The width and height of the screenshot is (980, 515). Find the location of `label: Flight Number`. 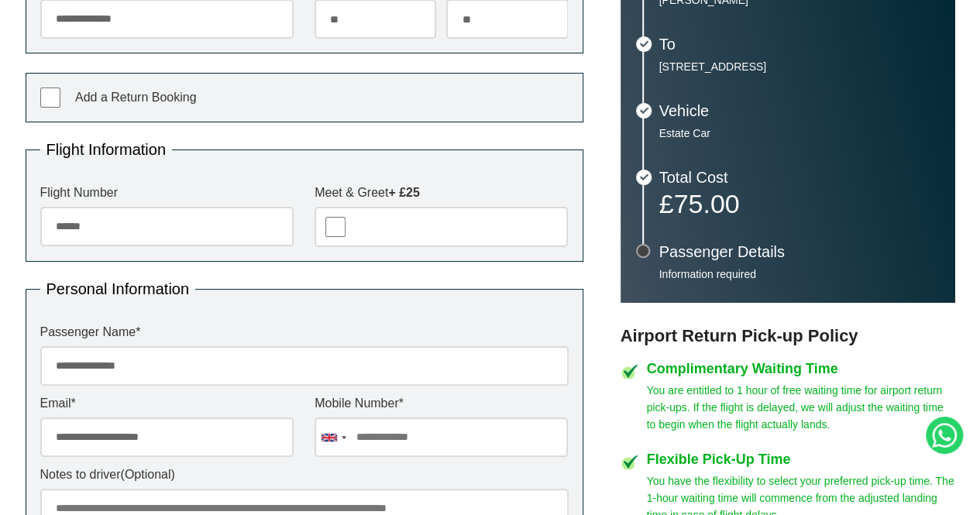

label: Flight Number is located at coordinates (166, 193).